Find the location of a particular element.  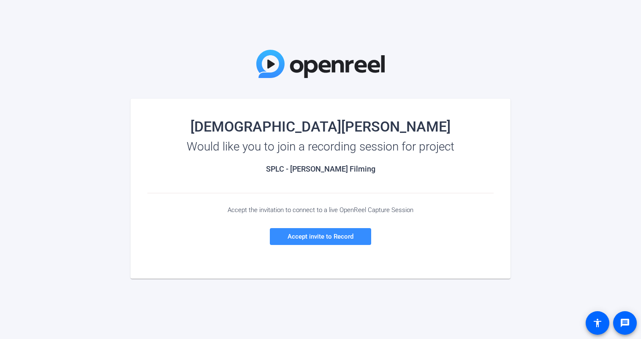

div: Accept the invitation to connect to a live OpenReel Capture Session is located at coordinates (320, 210).